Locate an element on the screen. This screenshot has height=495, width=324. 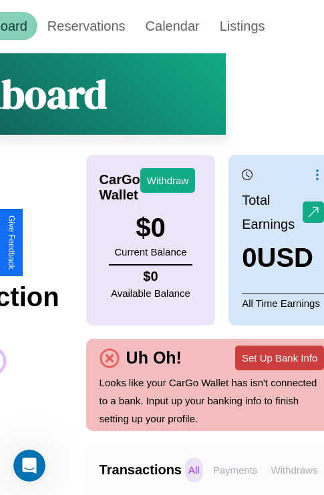
h4: Uh Oh! is located at coordinates (153, 358).